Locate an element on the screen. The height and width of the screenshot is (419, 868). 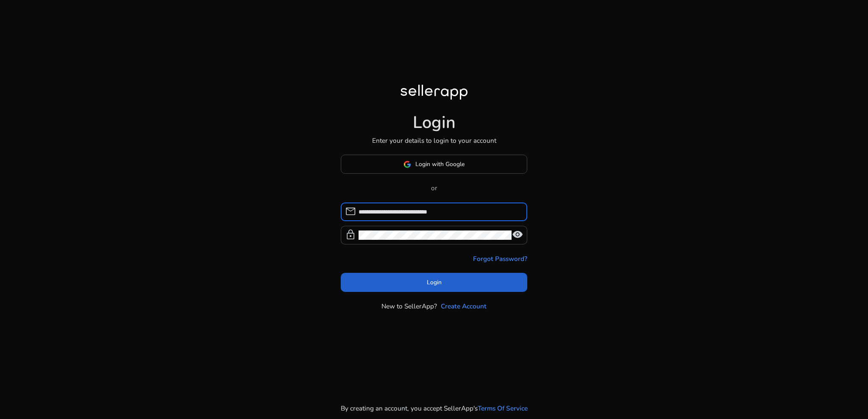
span: lock is located at coordinates (351, 235).